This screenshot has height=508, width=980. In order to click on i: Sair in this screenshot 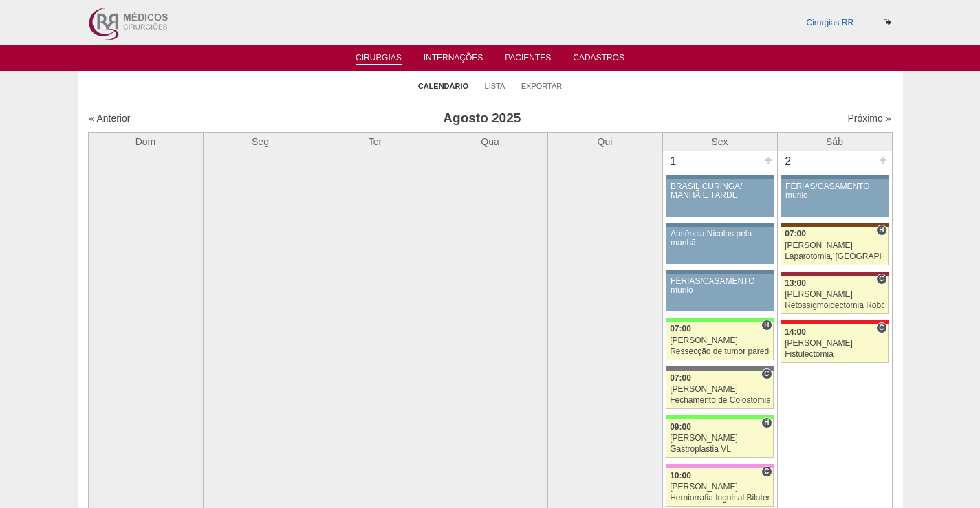, I will do `click(886, 23)`.